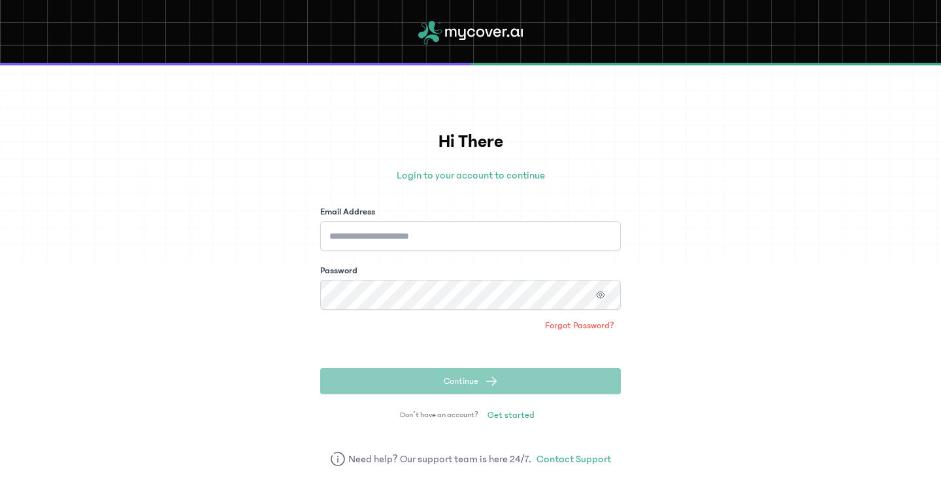 The width and height of the screenshot is (941, 493). What do you see at coordinates (471, 175) in the screenshot?
I see `p: Login to your account to continue` at bounding box center [471, 175].